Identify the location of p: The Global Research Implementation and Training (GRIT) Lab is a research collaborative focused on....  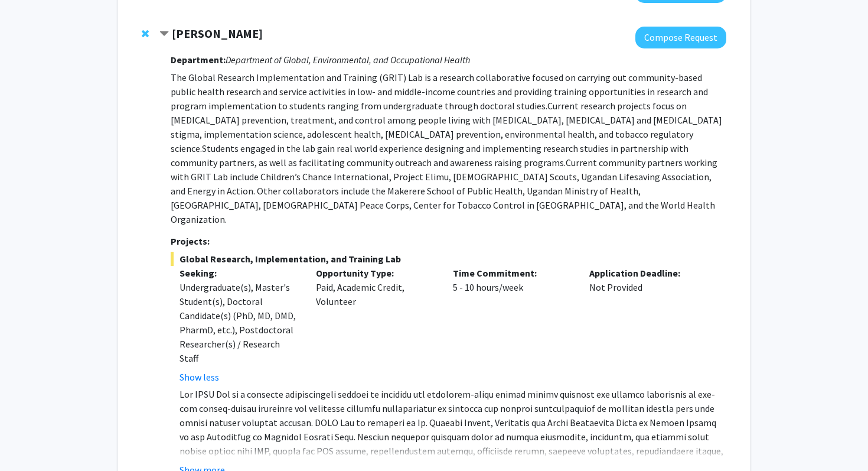
(448, 148).